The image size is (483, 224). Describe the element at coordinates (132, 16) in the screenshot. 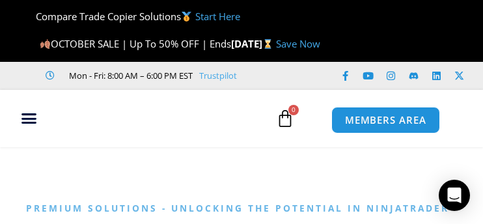

I see `span: Compare Trade Copier Solutions` at that location.